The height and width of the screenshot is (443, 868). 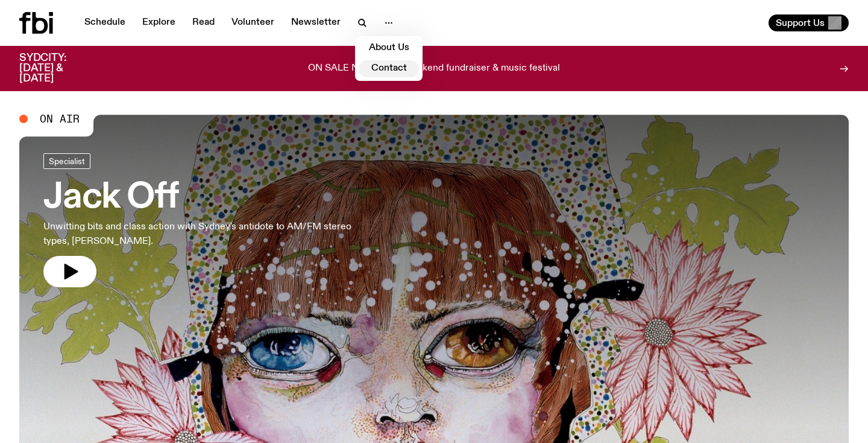 What do you see at coordinates (800, 23) in the screenshot?
I see `span: Support Us` at bounding box center [800, 23].